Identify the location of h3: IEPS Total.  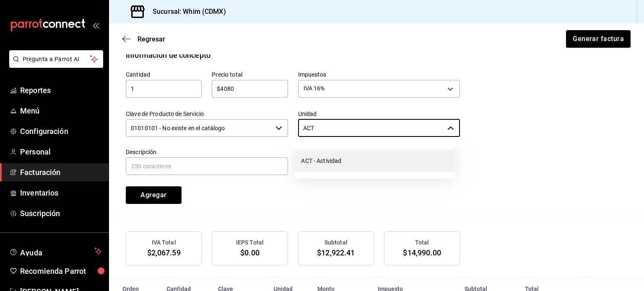
(250, 242).